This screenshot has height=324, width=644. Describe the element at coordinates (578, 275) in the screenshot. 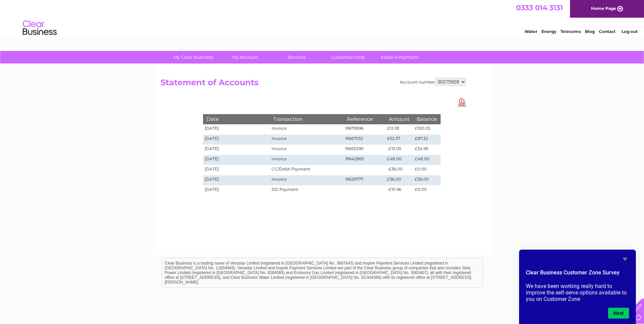

I see `h2: Clear Business Customer Zone Survey` at that location.